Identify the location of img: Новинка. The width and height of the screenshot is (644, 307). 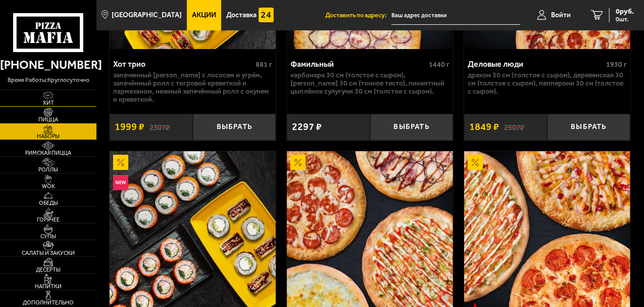
(121, 182).